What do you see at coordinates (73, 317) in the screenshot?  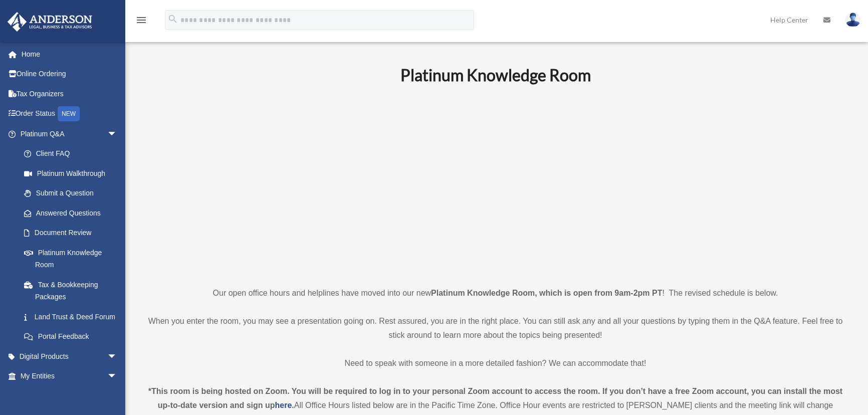 I see `a: Land Trust & Deed Forum` at bounding box center [73, 317].